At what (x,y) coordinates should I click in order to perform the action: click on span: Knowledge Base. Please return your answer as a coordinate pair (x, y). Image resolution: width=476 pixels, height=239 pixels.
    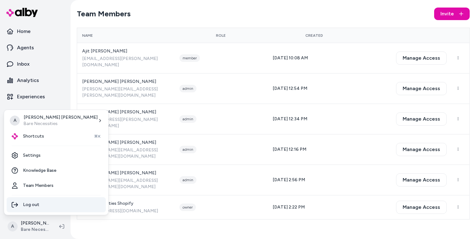
    Looking at the image, I should click on (40, 171).